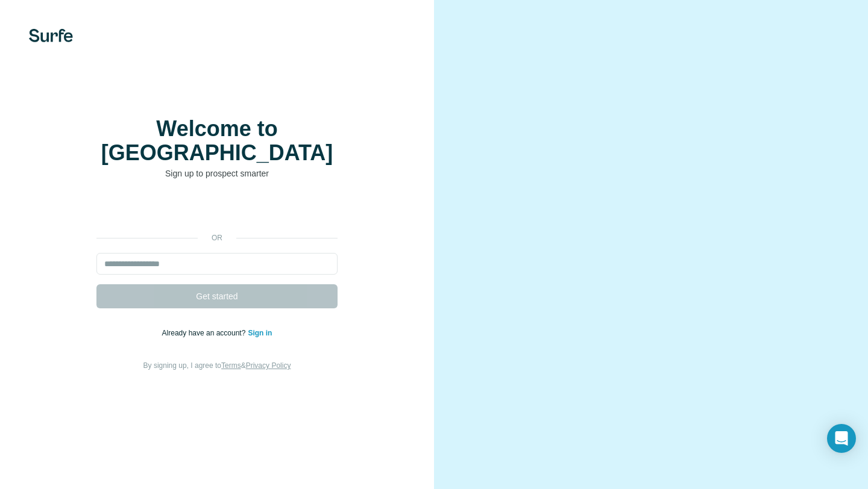  I want to click on p: Sign up to prospect smarter, so click(217, 173).